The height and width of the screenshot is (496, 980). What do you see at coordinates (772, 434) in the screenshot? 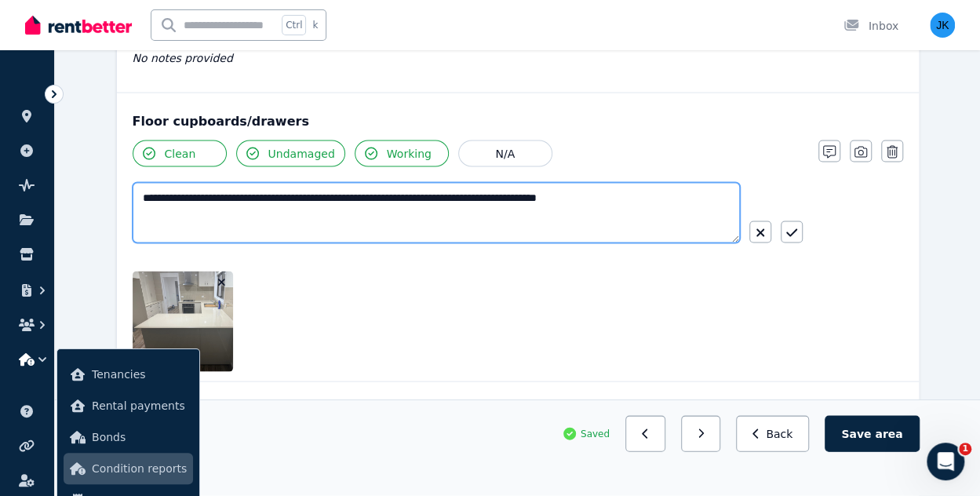
I see `button: Back` at bounding box center [772, 434].